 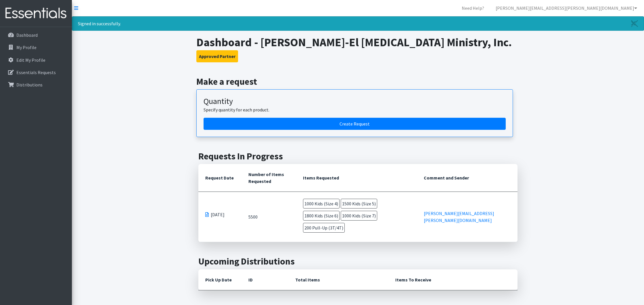 I want to click on a: Need Help?, so click(x=473, y=8).